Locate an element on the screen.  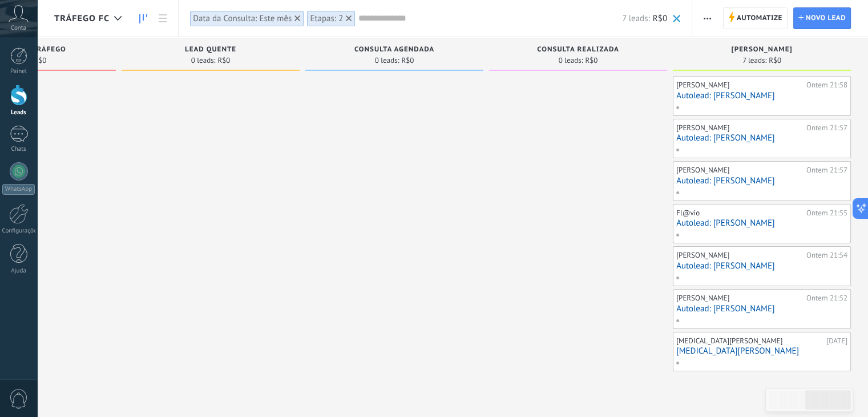
div: Chats is located at coordinates (19, 149).